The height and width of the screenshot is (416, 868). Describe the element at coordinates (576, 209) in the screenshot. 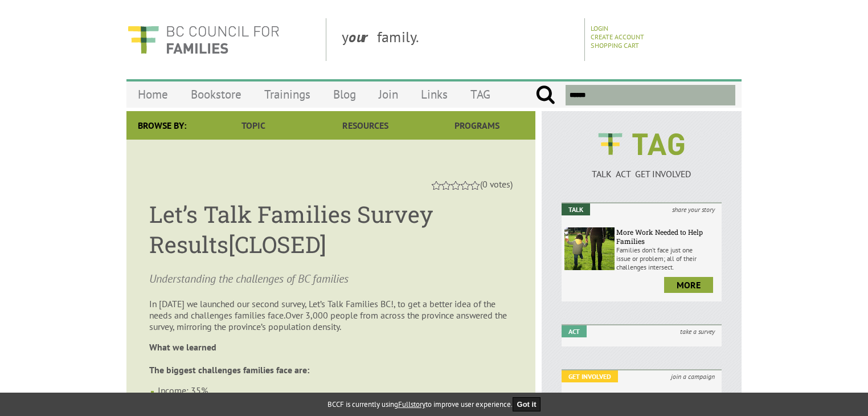

I see `em: Talk` at that location.